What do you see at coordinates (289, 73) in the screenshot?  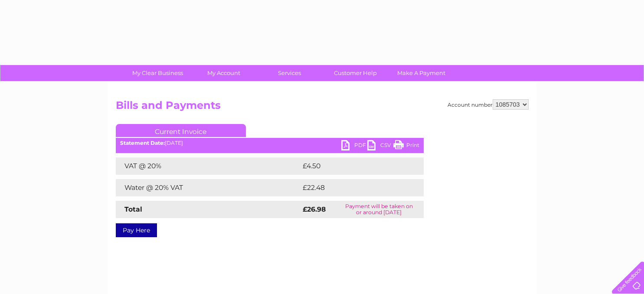 I see `a: Services` at bounding box center [289, 73].